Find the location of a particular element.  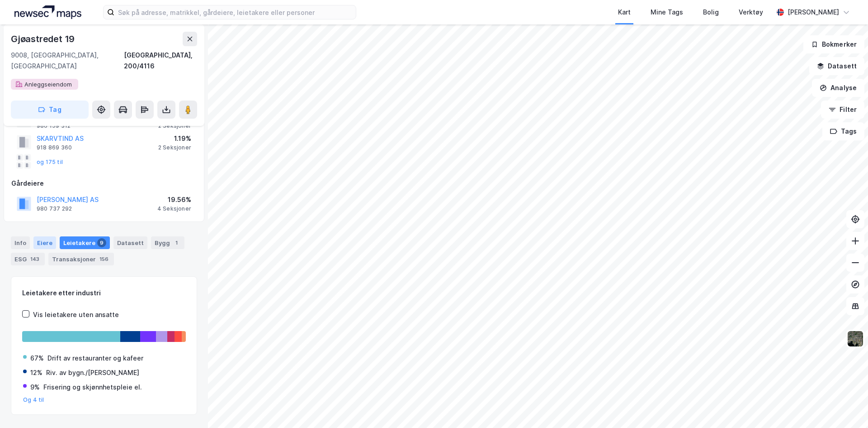

div: 980 737 292 is located at coordinates (54, 208).